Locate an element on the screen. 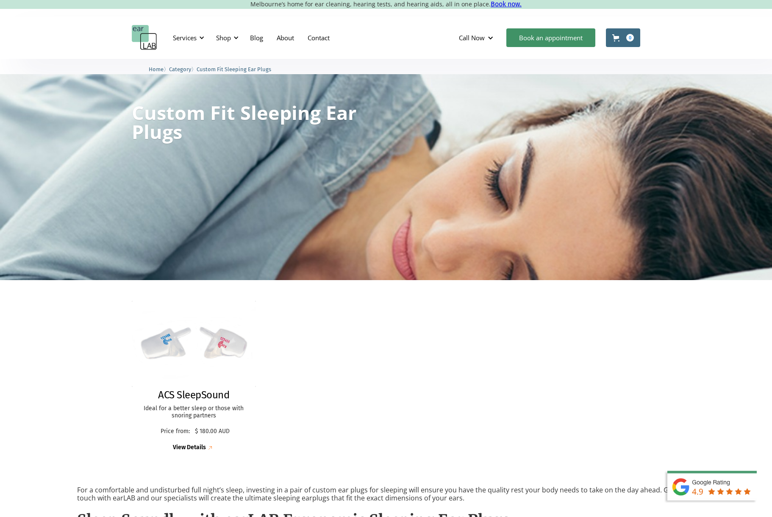 The image size is (772, 517). span: Custom Fit Sleeping Ear Plugs is located at coordinates (234, 69).